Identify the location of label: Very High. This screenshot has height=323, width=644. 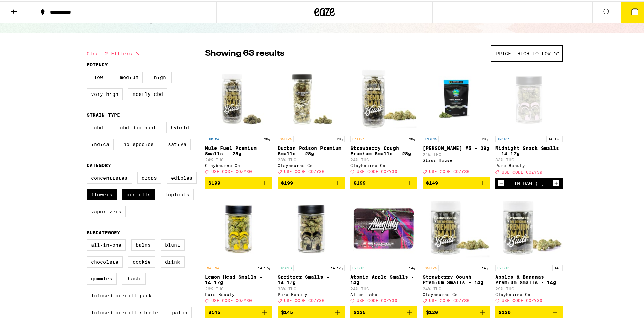
(104, 93).